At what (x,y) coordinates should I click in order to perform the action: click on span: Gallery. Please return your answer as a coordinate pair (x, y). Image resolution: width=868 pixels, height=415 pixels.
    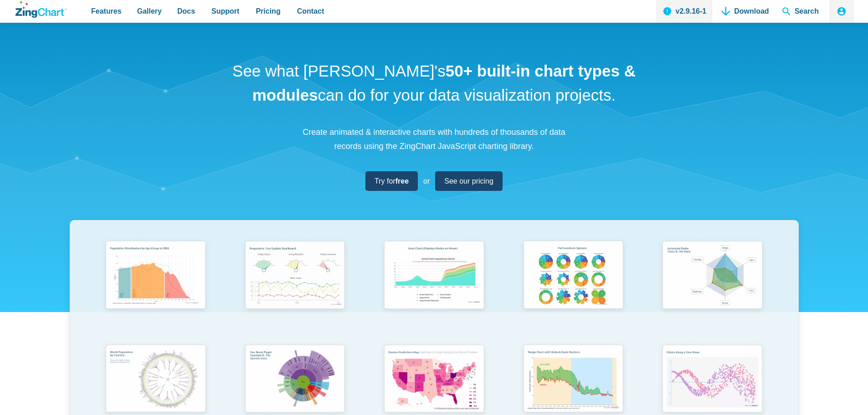
    Looking at the image, I should click on (149, 11).